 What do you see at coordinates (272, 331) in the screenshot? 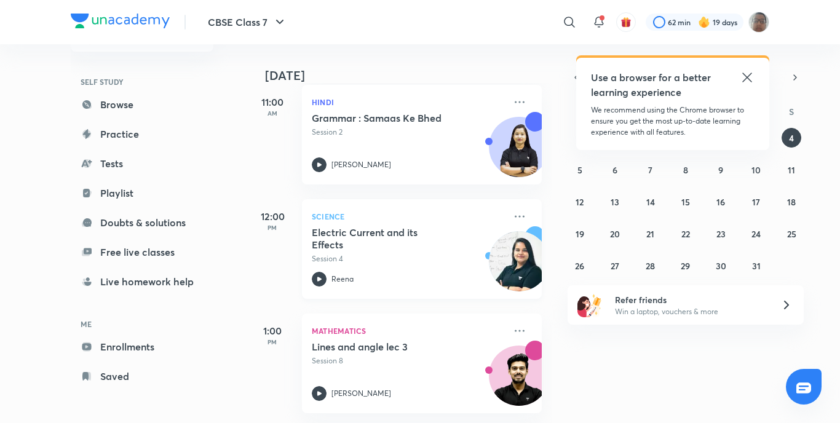
I see `h5: 1:00` at bounding box center [272, 331].